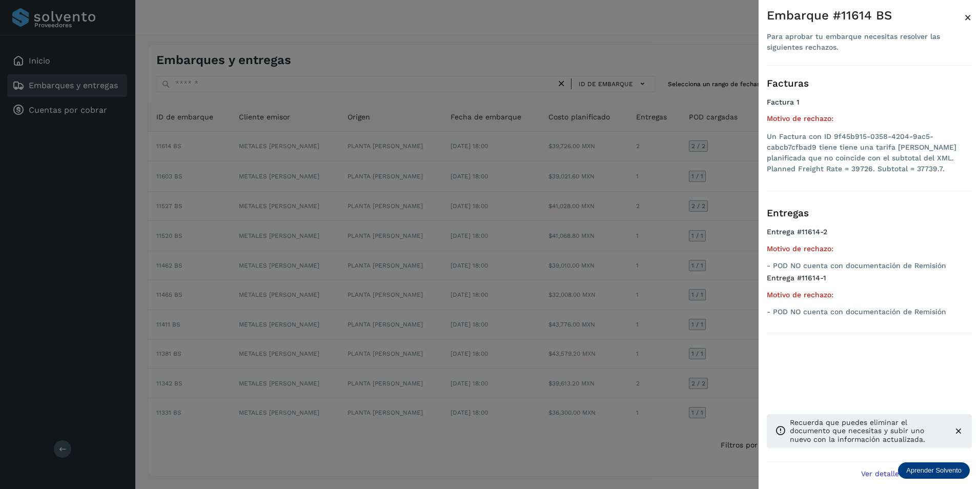 Image resolution: width=980 pixels, height=489 pixels. What do you see at coordinates (867, 431) in the screenshot?
I see `p: Recuerda que puedes eliminar el documento que necesitas y subir uno nuevo con la información actu...` at bounding box center [867, 431].